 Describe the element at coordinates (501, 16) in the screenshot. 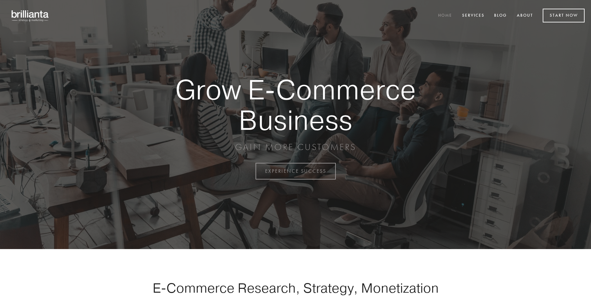

I see `a: Blog` at that location.